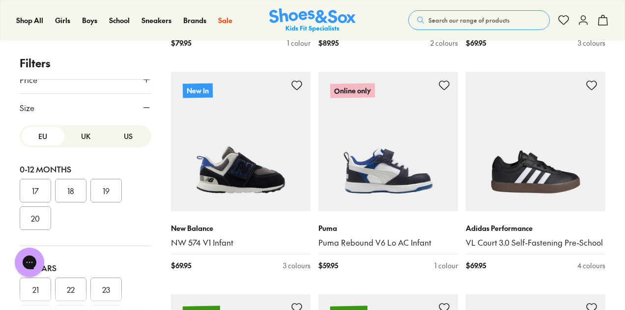 This screenshot has width=625, height=310. Describe the element at coordinates (86, 108) in the screenshot. I see `button: Size` at that location.